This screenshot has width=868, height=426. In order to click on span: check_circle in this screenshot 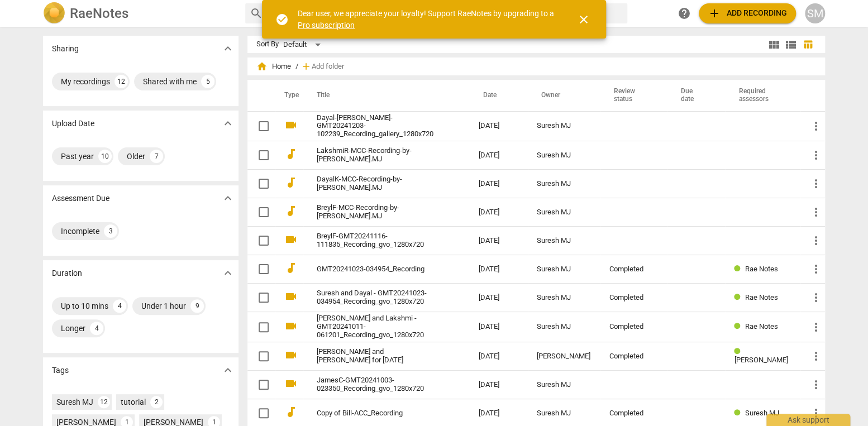, I will do `click(282, 20)`.